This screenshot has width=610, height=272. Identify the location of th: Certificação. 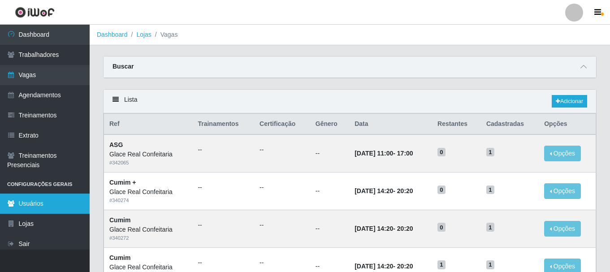
(282, 124).